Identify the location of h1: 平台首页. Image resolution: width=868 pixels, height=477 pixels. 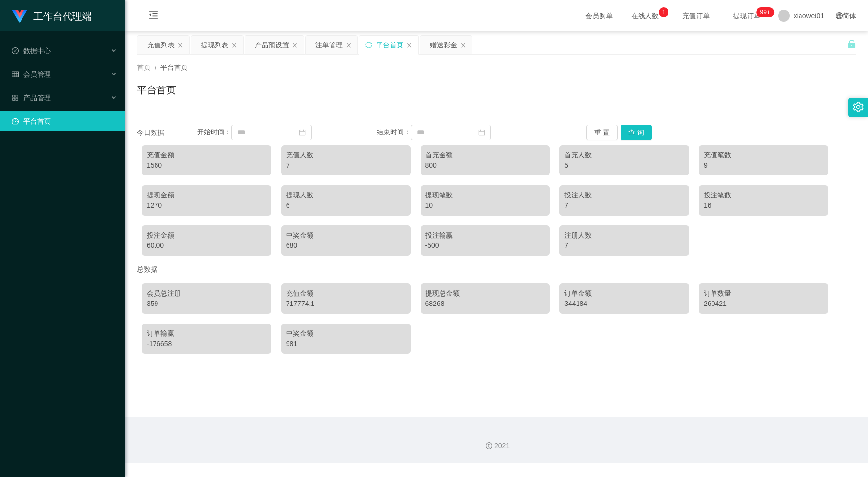
(157, 90).